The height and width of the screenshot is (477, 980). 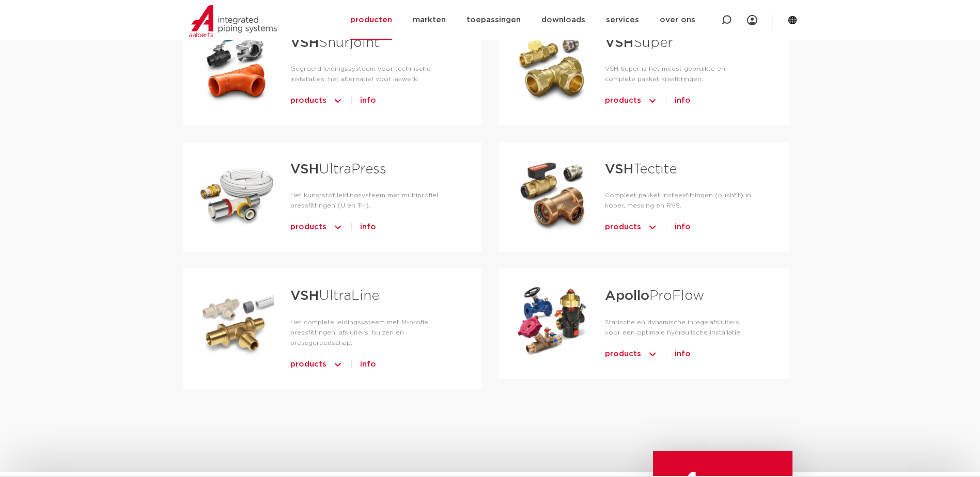 What do you see at coordinates (369, 333) in the screenshot?
I see `p: Het complete leidingsysteem met M-profiel pressfittingen, afsluiters, buizen en pressgereedschap.` at bounding box center [369, 333].